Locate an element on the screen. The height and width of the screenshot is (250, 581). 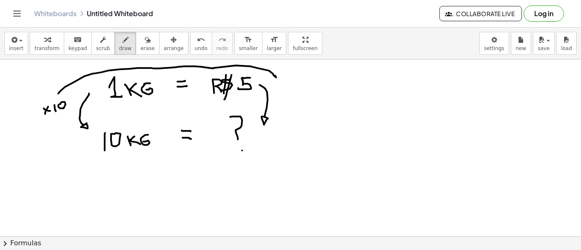
span: draw is located at coordinates (125, 48).